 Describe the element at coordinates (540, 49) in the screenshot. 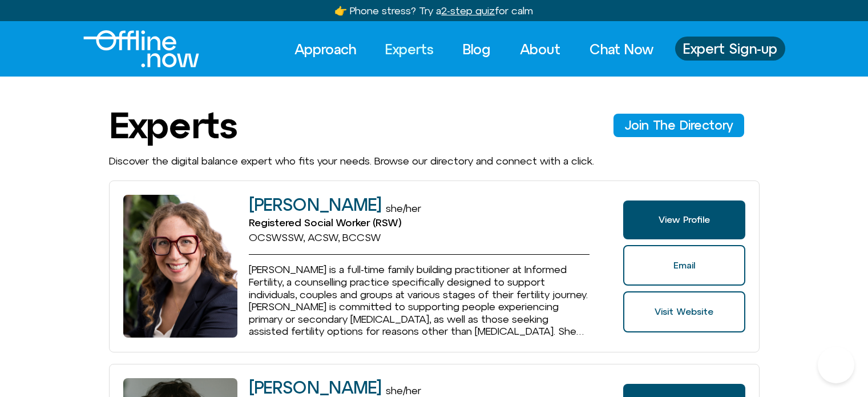

I see `a: About` at that location.